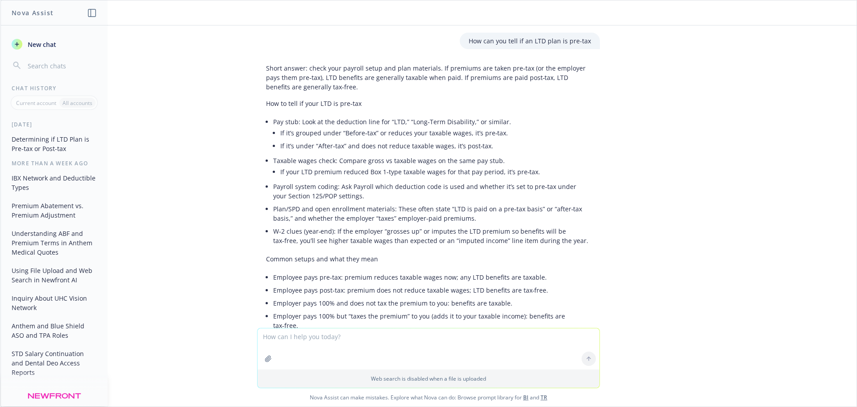 The image size is (857, 407). I want to click on p: How to tell if your LTD is pre‑tax, so click(428, 103).